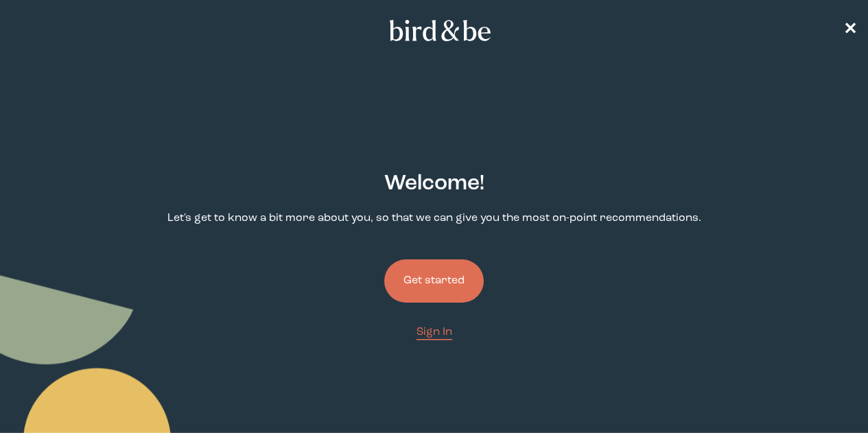 The height and width of the screenshot is (433, 868). Describe the element at coordinates (434, 219) in the screenshot. I see `p: Let's get to know a bit more about you, so that we can give you the most on-point recommendations.` at that location.